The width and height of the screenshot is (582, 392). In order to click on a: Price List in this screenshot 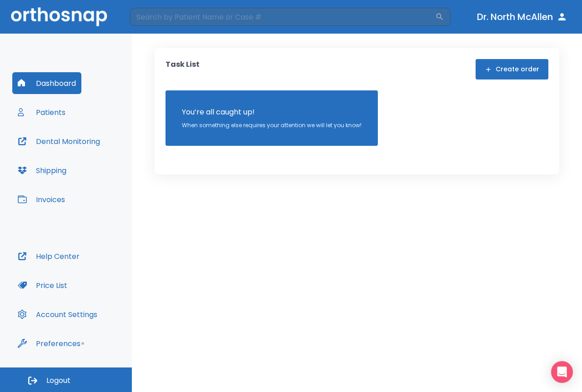, I will do `click(42, 285)`.